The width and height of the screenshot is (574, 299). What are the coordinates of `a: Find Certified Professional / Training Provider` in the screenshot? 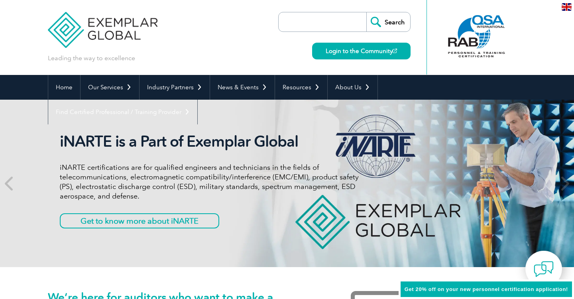 It's located at (123, 112).